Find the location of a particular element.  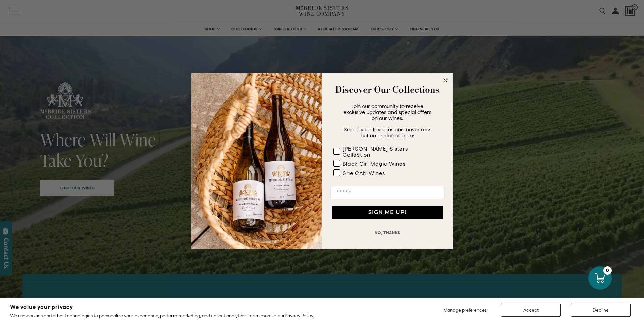

p: We use cookies and other technologies to personalize your experience, perform marketing, and coll... is located at coordinates (162, 315).